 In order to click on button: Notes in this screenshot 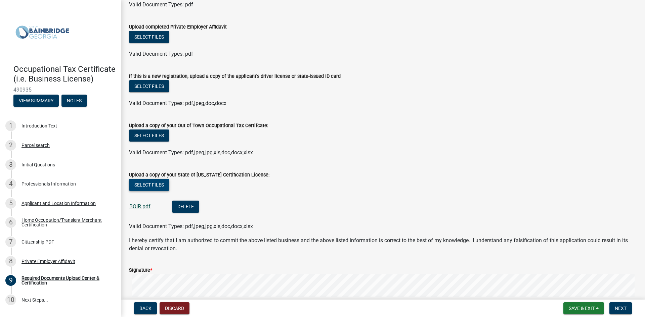, I will do `click(74, 101)`.